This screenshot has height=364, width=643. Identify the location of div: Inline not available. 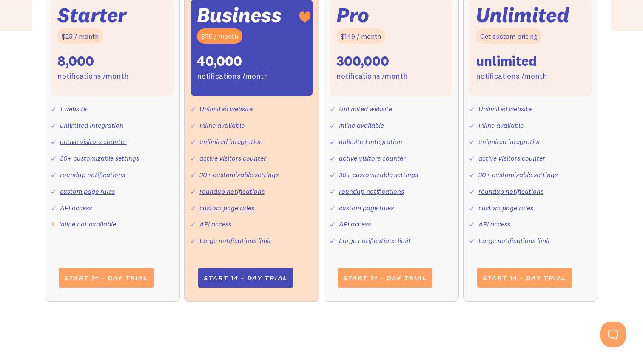
(88, 224).